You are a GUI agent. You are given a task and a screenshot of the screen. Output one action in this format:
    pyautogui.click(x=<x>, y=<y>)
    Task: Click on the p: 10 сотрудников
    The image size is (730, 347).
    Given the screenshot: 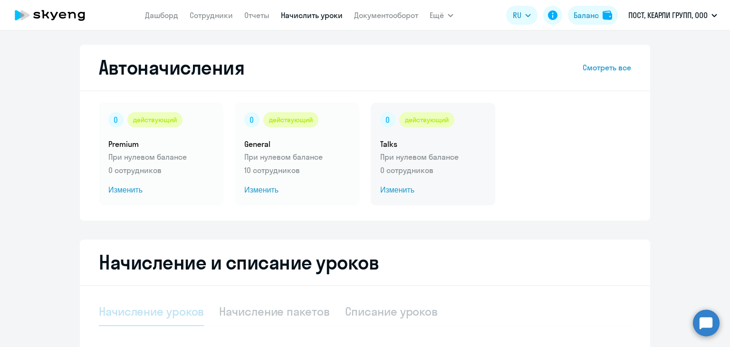 What is the action you would take?
    pyautogui.click(x=297, y=170)
    